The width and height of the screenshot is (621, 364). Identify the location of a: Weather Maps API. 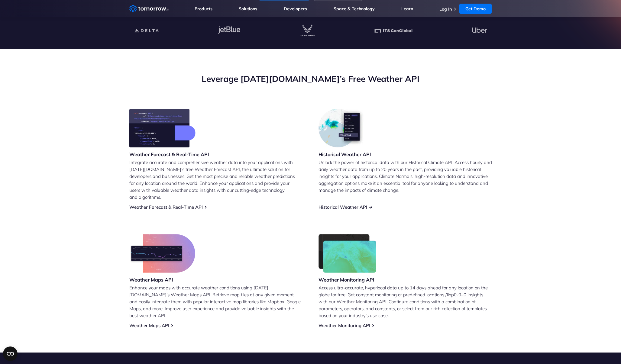
(149, 325).